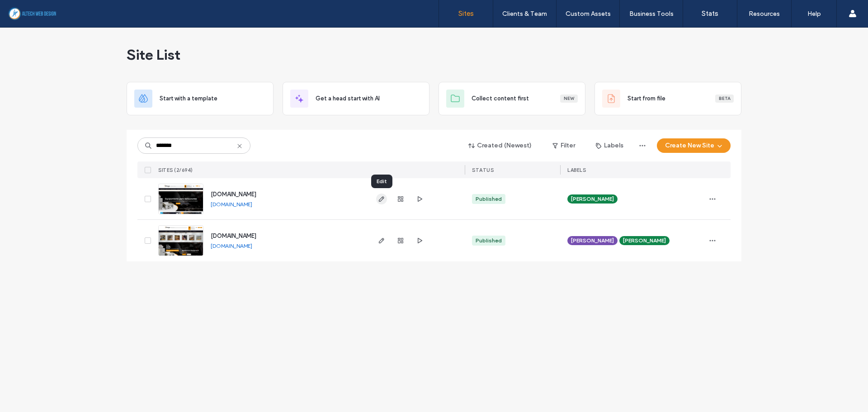 This screenshot has height=412, width=868. What do you see at coordinates (348, 99) in the screenshot?
I see `span: Get a head start with AI` at bounding box center [348, 99].